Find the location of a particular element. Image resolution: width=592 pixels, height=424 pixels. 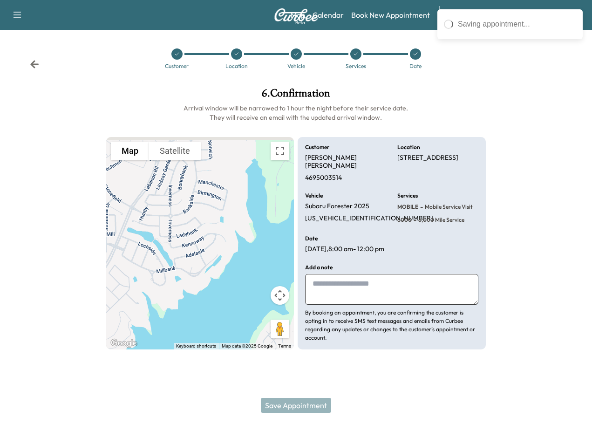

h1: 6 . Confirmation is located at coordinates (296, 96).